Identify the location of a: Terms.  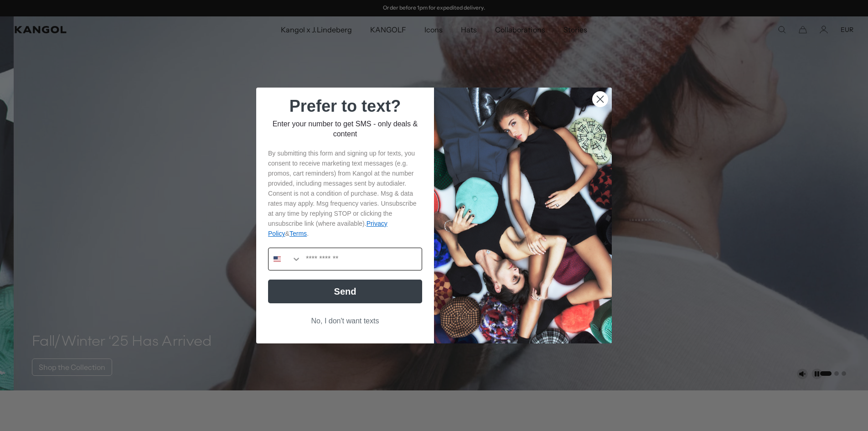
(298, 234).